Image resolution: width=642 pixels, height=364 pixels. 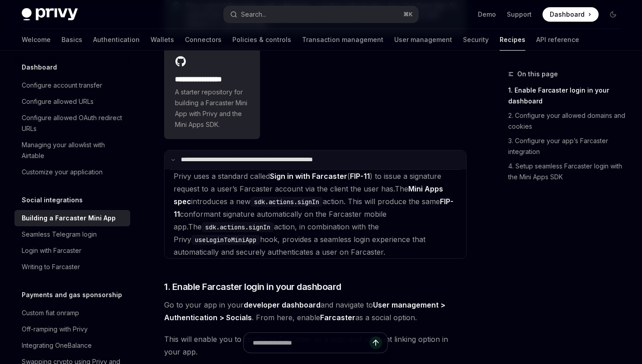 I want to click on div: Custom fiat onramp, so click(x=50, y=313).